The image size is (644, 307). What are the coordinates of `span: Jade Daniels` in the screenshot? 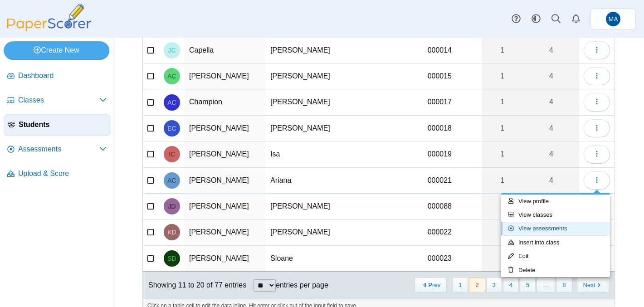 It's located at (172, 206).